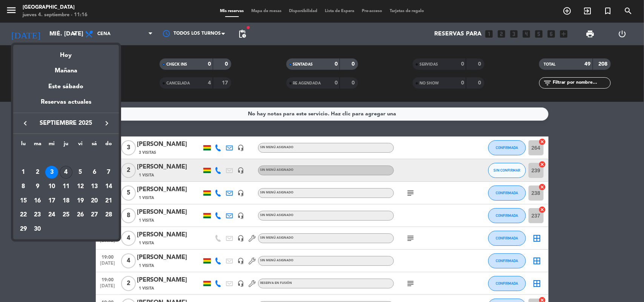 The height and width of the screenshot is (302, 644). What do you see at coordinates (80, 172) in the screenshot?
I see `div: 5` at bounding box center [80, 172].